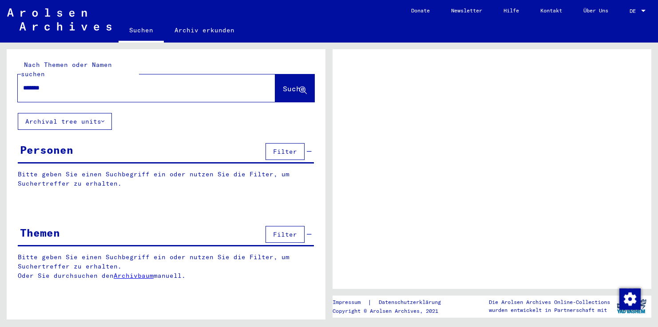 The height and width of the screenshot is (327, 658). I want to click on p: wurden entwickelt in Partnerschaft mit, so click(549, 311).